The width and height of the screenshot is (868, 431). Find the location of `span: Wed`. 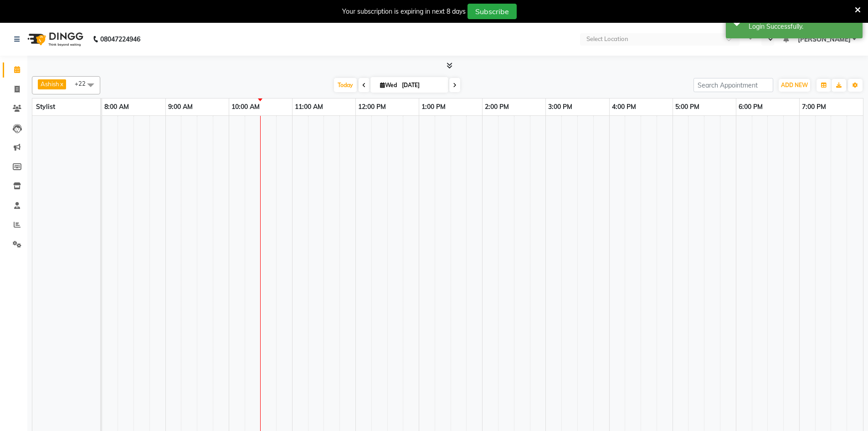

span: Wed is located at coordinates (388, 85).